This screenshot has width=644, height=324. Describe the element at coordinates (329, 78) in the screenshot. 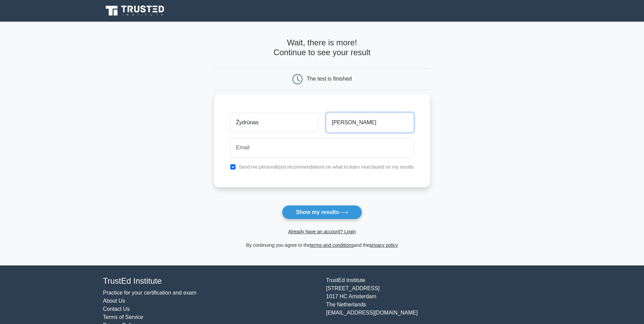

I see `div: The test is finished` at that location.